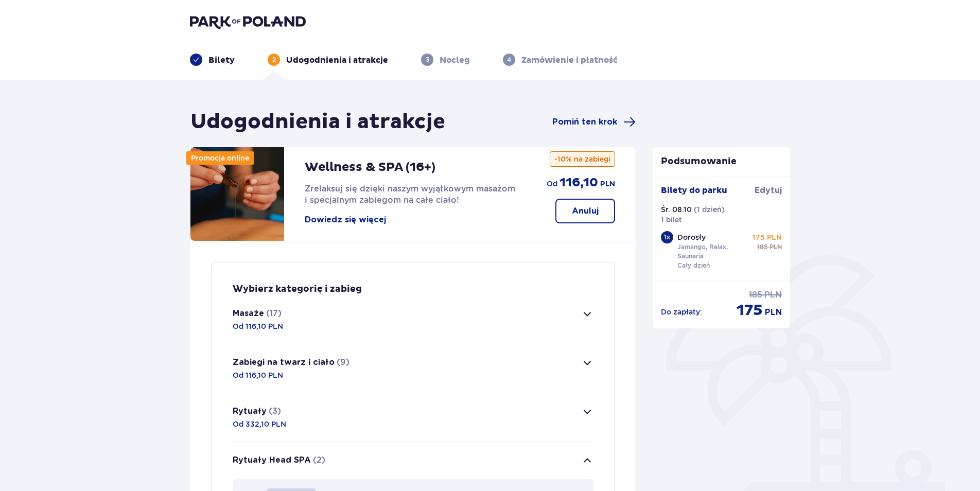 Image resolution: width=980 pixels, height=491 pixels. I want to click on div: 2Udogodnienia i atrakcje, so click(328, 59).